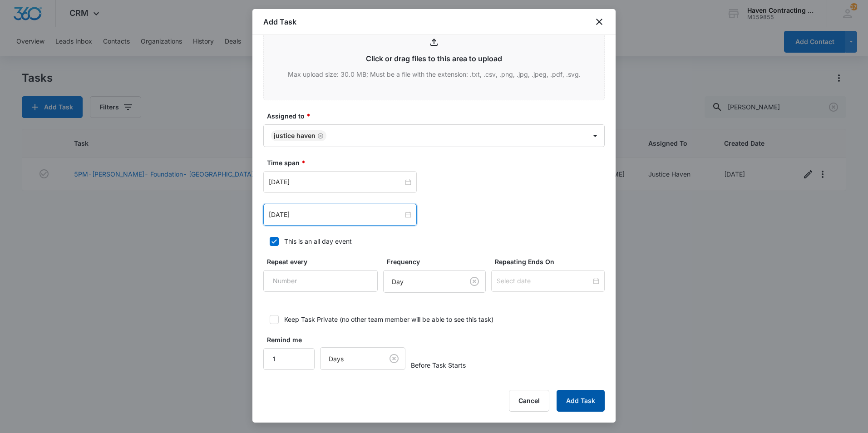 This screenshot has width=868, height=433. Describe the element at coordinates (552, 261) in the screenshot. I see `label: Repeating Ends On` at that location.